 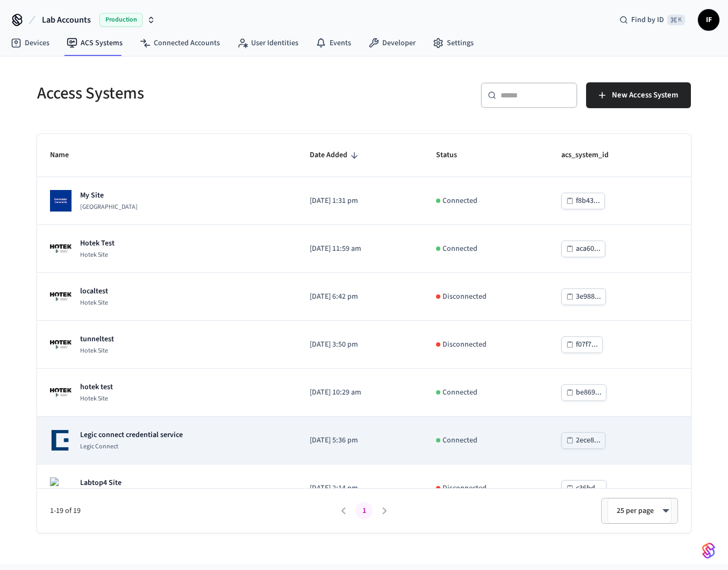 What do you see at coordinates (589, 393) in the screenshot?
I see `div: be869...` at bounding box center [589, 393].